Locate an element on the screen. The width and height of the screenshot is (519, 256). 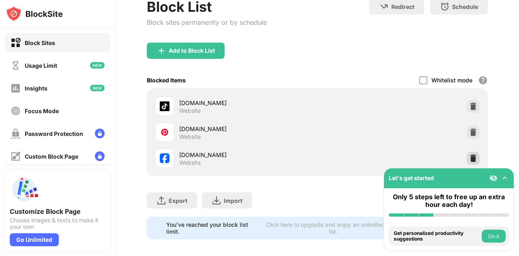
div: Insights is located at coordinates (36, 88).